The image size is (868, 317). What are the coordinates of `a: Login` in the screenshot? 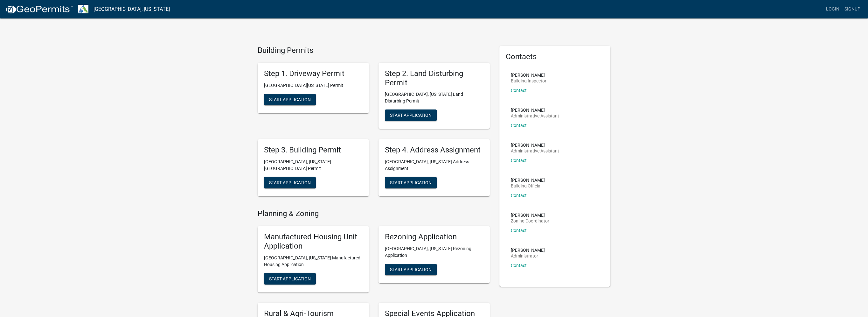 It's located at (833, 9).